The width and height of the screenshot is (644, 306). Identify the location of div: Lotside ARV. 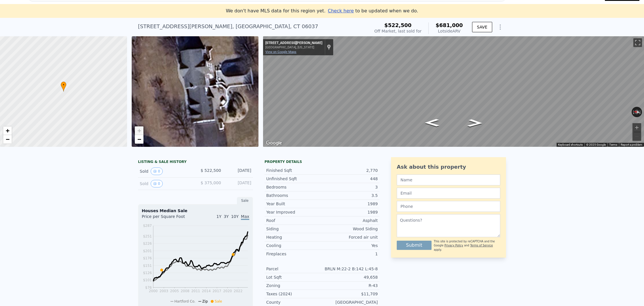
(449, 31).